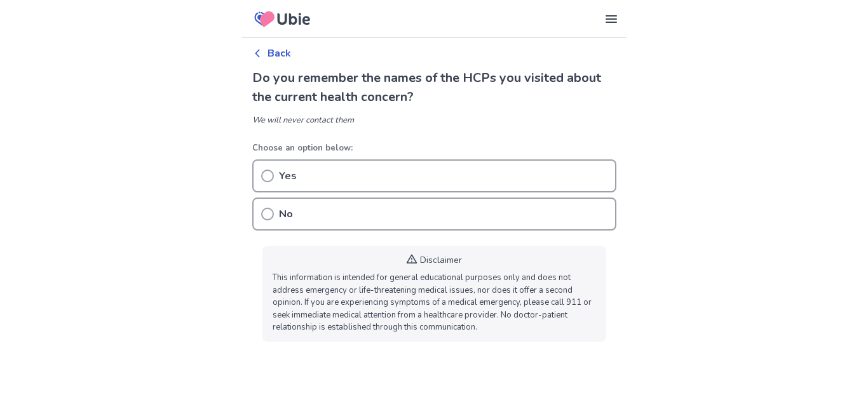 Image resolution: width=868 pixels, height=402 pixels. I want to click on h2: Do you remember the names of the HCPs you visited about the current health concern?, so click(434, 87).